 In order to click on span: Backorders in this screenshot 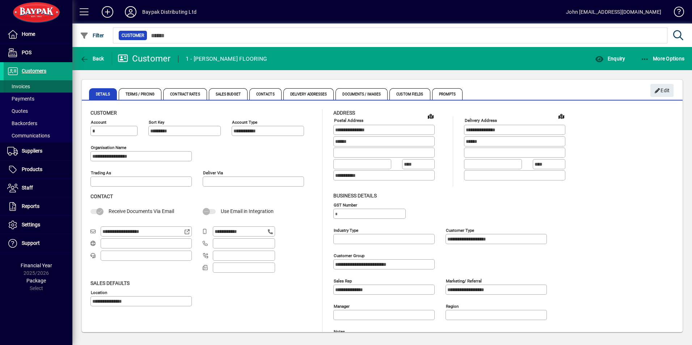, I will do `click(22, 123)`.